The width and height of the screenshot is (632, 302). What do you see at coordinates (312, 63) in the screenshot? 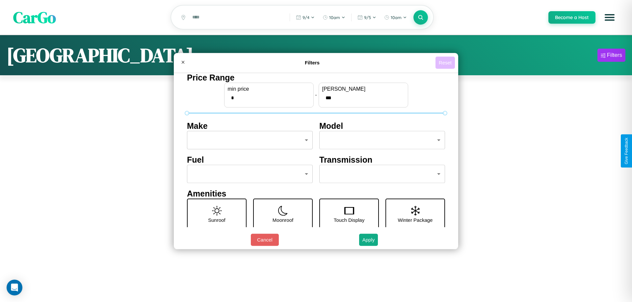
I see `h4: Filters` at bounding box center [312, 63].